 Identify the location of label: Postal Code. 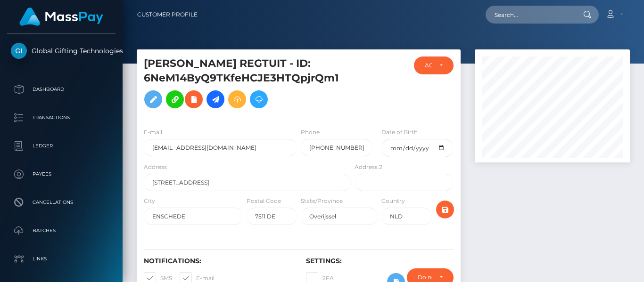
(264, 201).